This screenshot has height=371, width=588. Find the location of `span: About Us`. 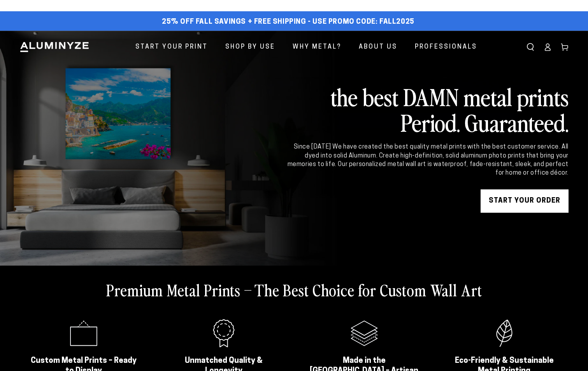

span: About Us is located at coordinates (378, 47).